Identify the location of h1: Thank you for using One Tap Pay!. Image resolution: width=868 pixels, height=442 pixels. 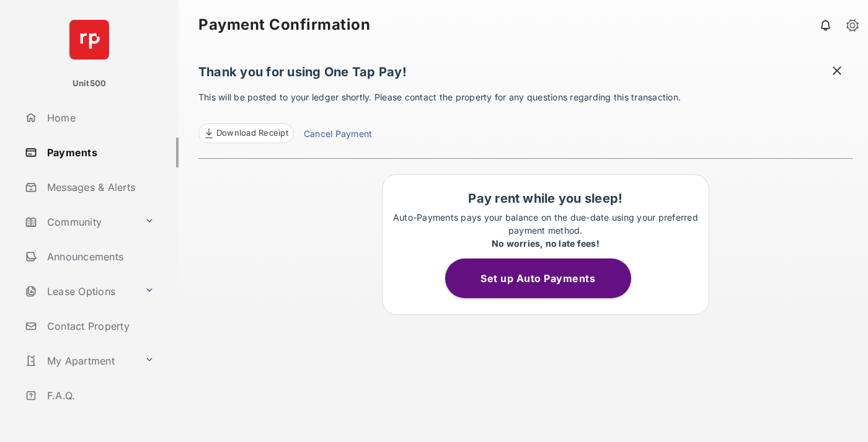
(526, 75).